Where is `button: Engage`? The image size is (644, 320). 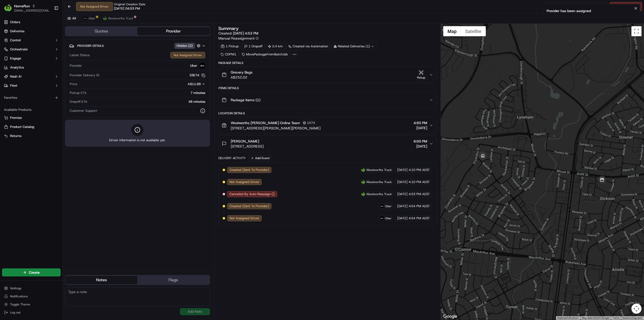 button: Engage is located at coordinates (31, 58).